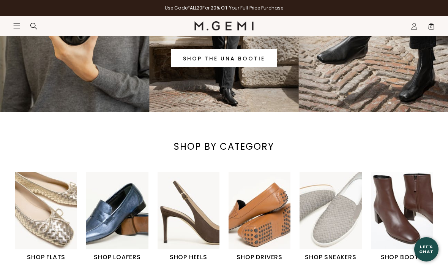  Describe the element at coordinates (50, 216) in the screenshot. I see `div: 1 / 6` at that location.